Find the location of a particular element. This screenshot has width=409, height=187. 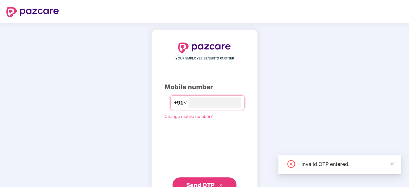

span: Change mobile number? is located at coordinates (189, 117).